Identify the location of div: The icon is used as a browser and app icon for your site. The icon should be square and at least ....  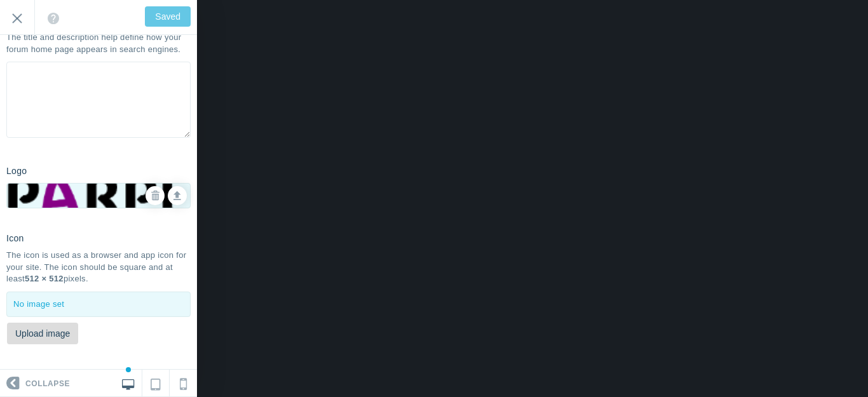
(98, 267).